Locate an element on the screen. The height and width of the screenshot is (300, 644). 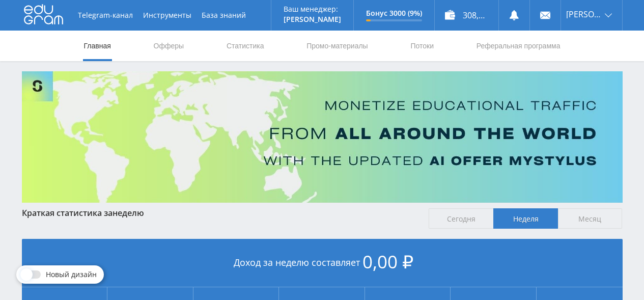
a: Промо-материалы is located at coordinates (337, 46).